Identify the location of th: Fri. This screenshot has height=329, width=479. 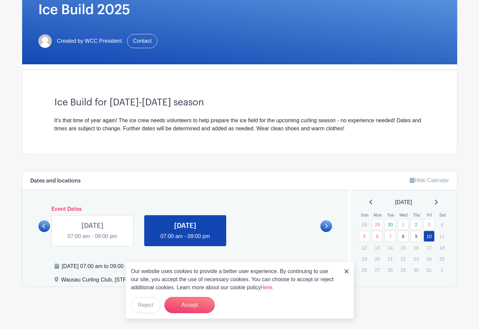
(430, 215).